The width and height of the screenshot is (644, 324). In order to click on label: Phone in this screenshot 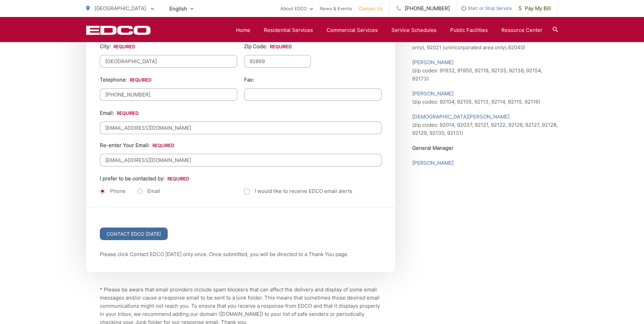, I will do `click(113, 191)`.